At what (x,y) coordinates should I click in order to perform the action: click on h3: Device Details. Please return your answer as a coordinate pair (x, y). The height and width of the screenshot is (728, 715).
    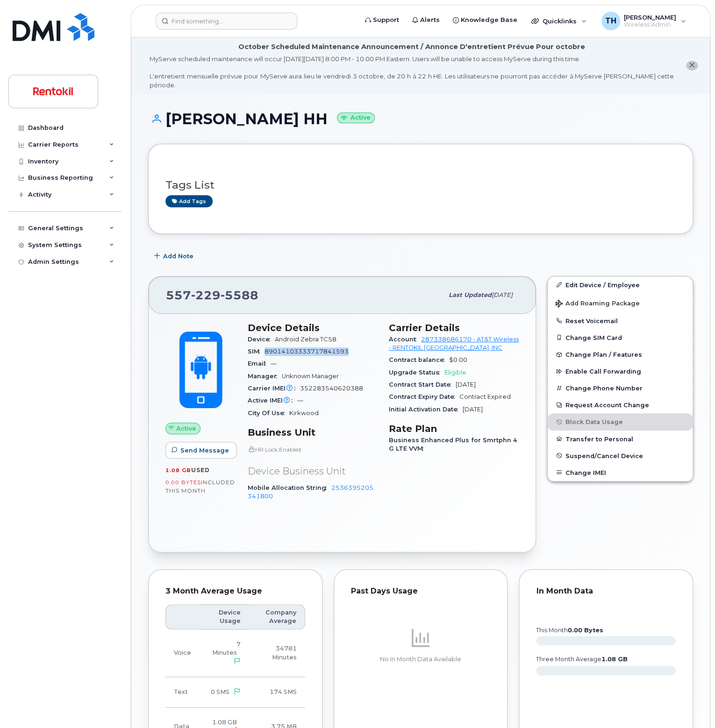
    Looking at the image, I should click on (312, 328).